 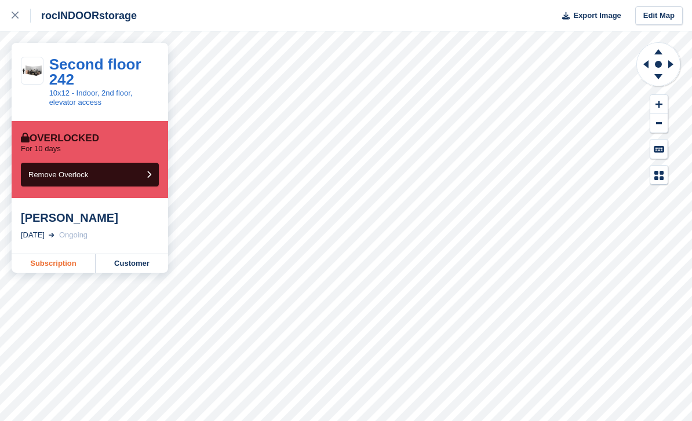 What do you see at coordinates (659, 149) in the screenshot?
I see `button: Keyboard Shortcuts` at bounding box center [659, 149].